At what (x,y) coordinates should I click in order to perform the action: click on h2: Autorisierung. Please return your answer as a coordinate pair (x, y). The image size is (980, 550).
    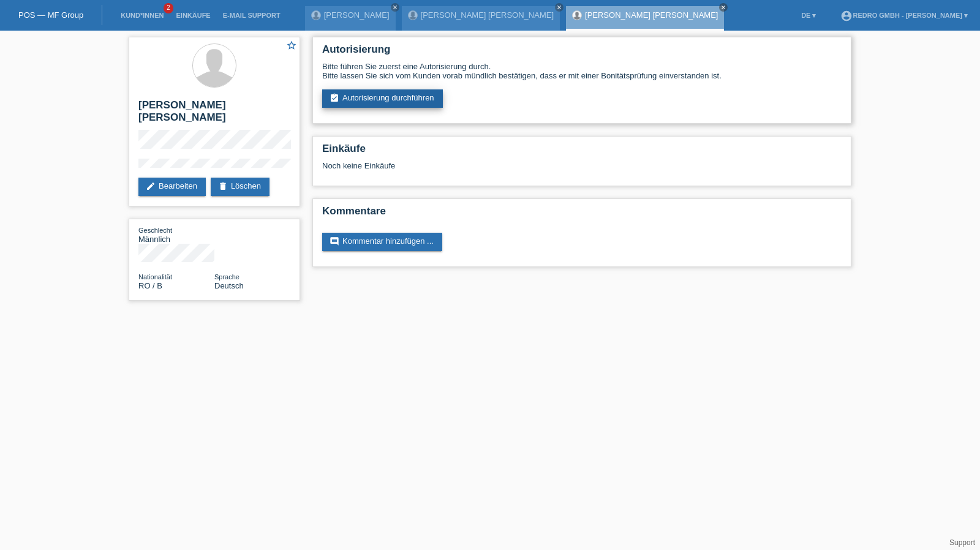
    Looking at the image, I should click on (581, 53).